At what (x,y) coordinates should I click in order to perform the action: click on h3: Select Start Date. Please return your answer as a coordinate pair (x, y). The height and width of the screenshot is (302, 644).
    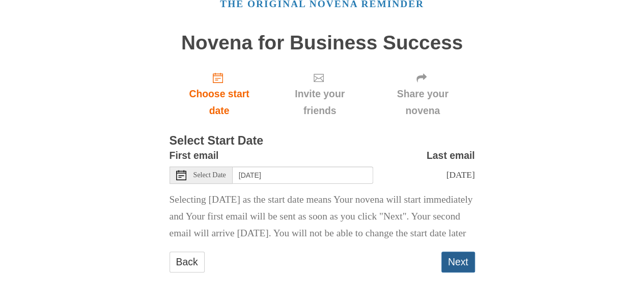
    Looking at the image, I should click on (322, 141).